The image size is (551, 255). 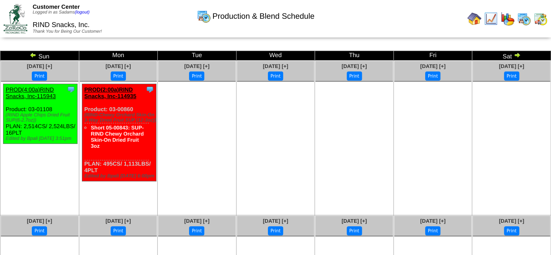 What do you see at coordinates (15, 18) in the screenshot?
I see `img: ZoRoCo_Logo(Green%26Foil)%20jpg.webp` at bounding box center [15, 18].